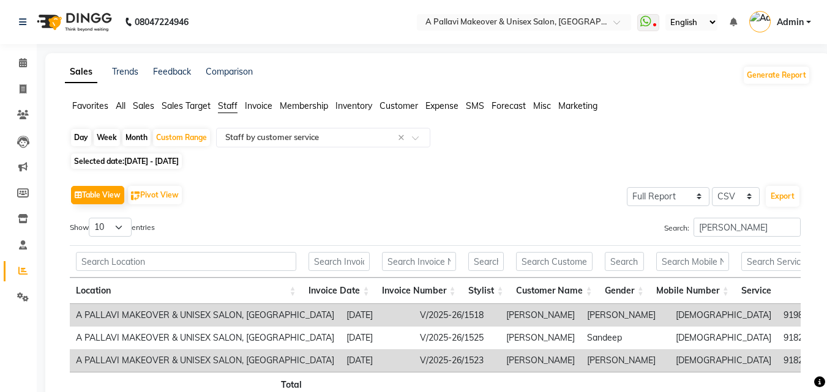 The height and width of the screenshot is (392, 827). What do you see at coordinates (106, 138) in the screenshot?
I see `div: Week` at bounding box center [106, 138].